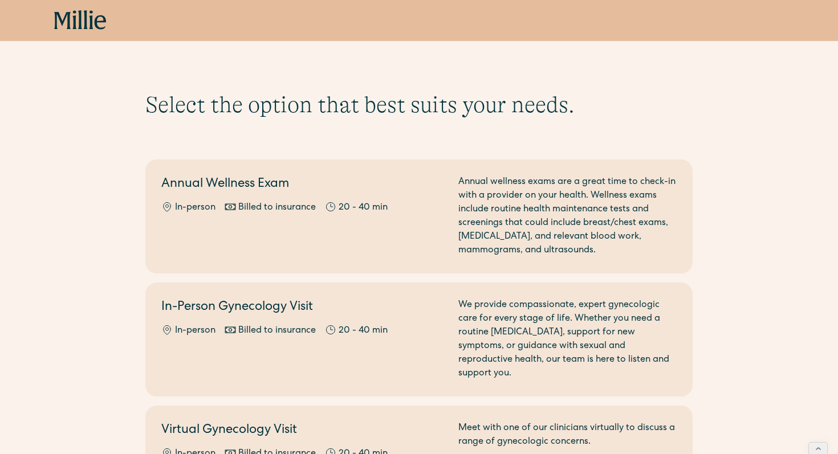  What do you see at coordinates (419, 217) in the screenshot?
I see `a: Annual Wellness ExamIn-personBilled to insurance20 - 40 minAnnual wellness exams are a great time...` at bounding box center [419, 217].